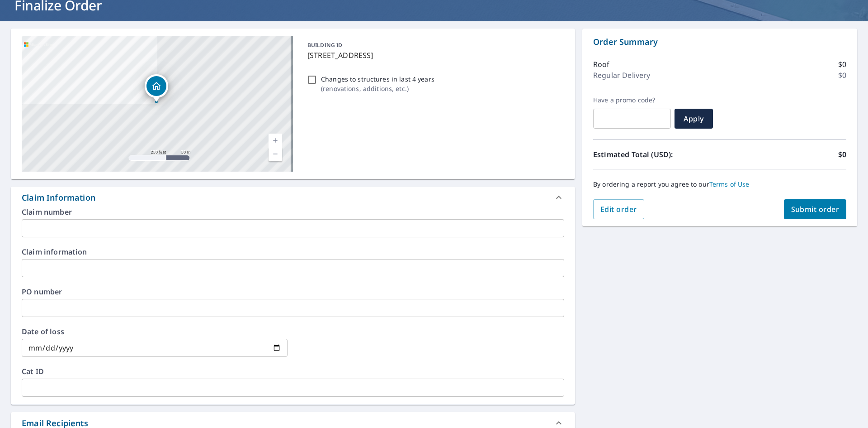 This screenshot has height=428, width=868. What do you see at coordinates (293, 212) in the screenshot?
I see `label: Claim number` at bounding box center [293, 212].